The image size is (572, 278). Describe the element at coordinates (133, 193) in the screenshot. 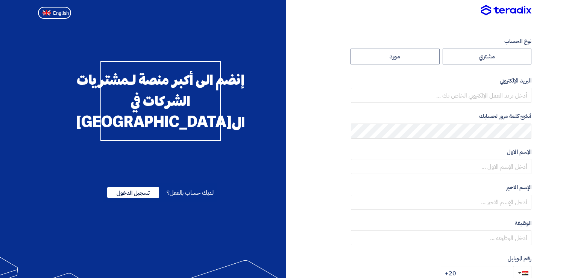

I see `a: تسجيل الدخول` at that location.